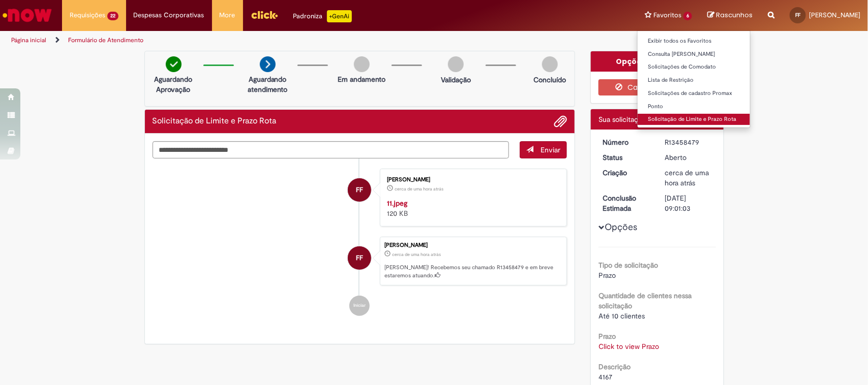 Image resolution: width=868 pixels, height=385 pixels. What do you see at coordinates (640, 119) in the screenshot?
I see `span: Sua solicitação foi enviada` at bounding box center [640, 119].